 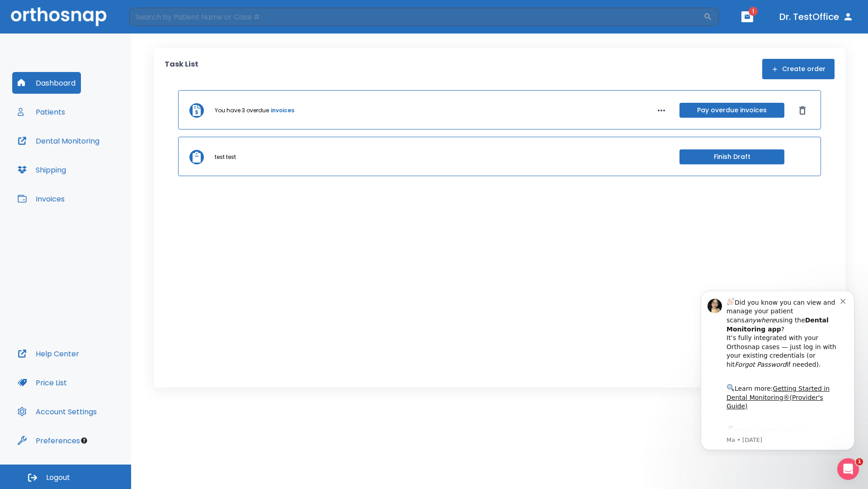 What do you see at coordinates (57, 411) in the screenshot?
I see `a: Account Settings` at bounding box center [57, 411].